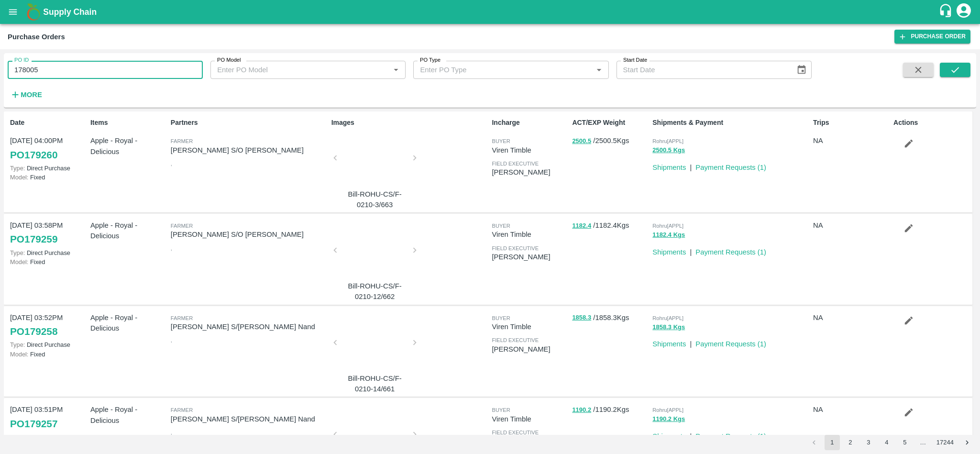 This screenshot has height=454, width=980. I want to click on p: / 1858.3 Kgs, so click(610, 317).